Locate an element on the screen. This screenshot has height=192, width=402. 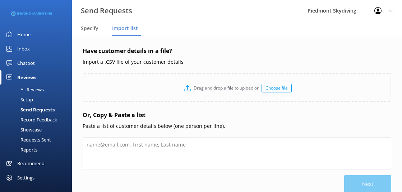
div: Send Requests is located at coordinates (29, 110).